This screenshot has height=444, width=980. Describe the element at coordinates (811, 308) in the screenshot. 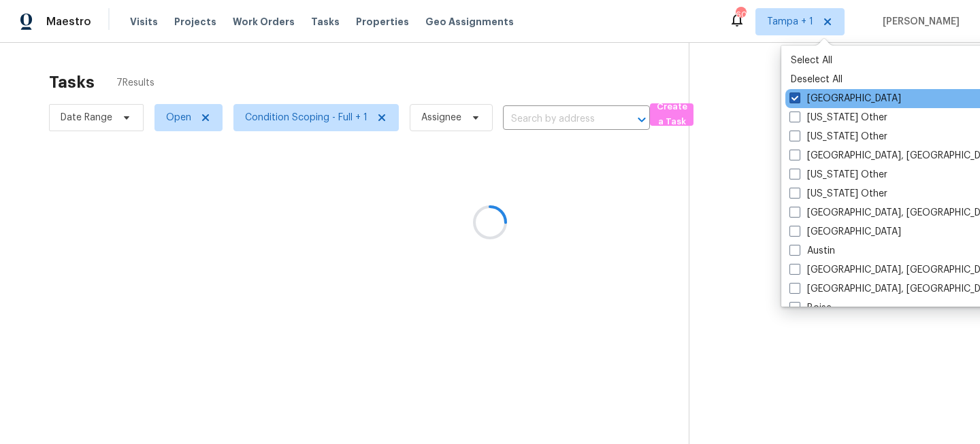

I see `label: Boise` at that location.